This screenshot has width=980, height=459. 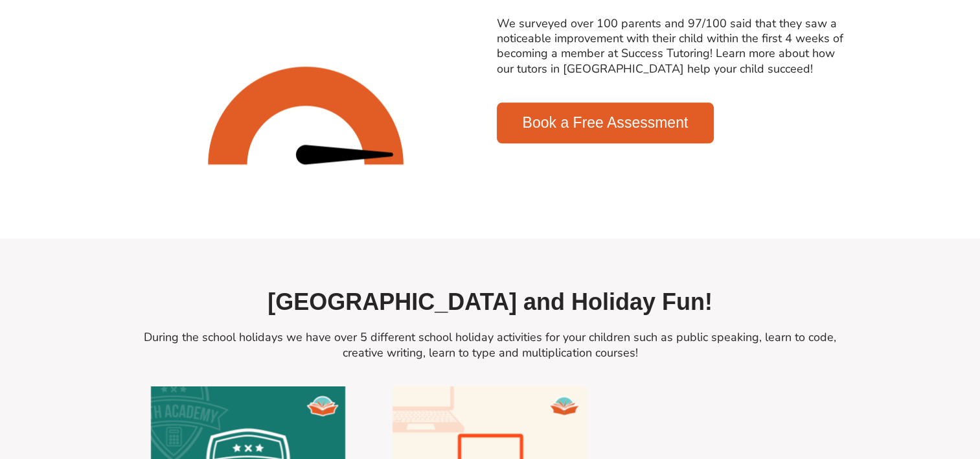 I want to click on a: During the school holidays we have over 5 different school holiday activities for your children s..., so click(x=490, y=344).